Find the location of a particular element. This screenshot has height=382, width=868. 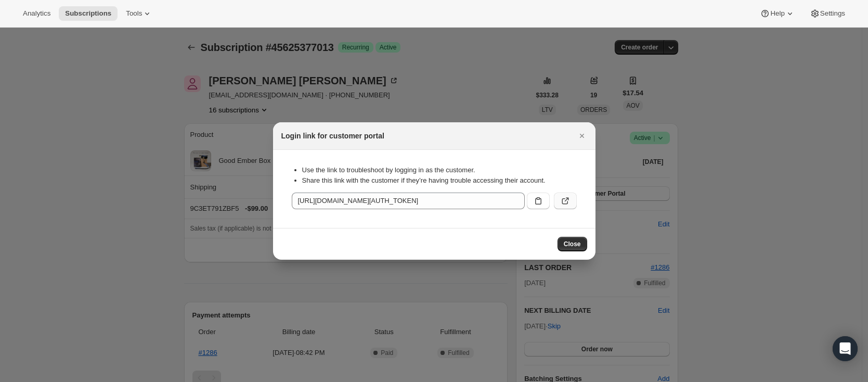

h2: Login link for customer portal is located at coordinates (333, 136).